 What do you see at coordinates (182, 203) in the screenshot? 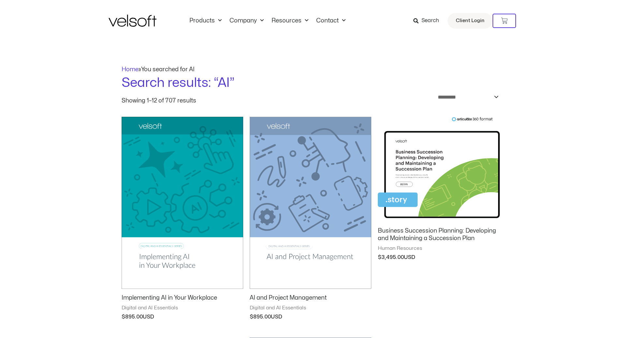
I see `img: Implementing AI in Your Workplace` at bounding box center [182, 203].